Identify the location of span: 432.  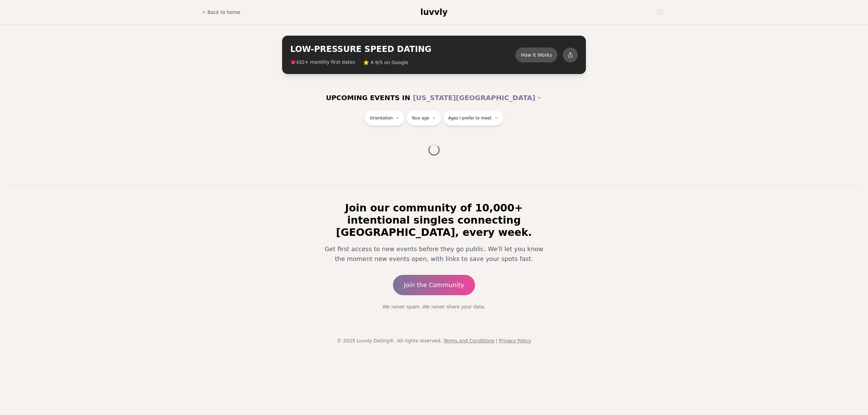
(300, 63).